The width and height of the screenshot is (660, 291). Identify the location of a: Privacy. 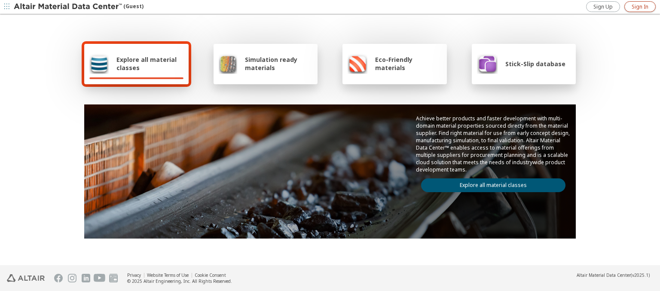
(134, 275).